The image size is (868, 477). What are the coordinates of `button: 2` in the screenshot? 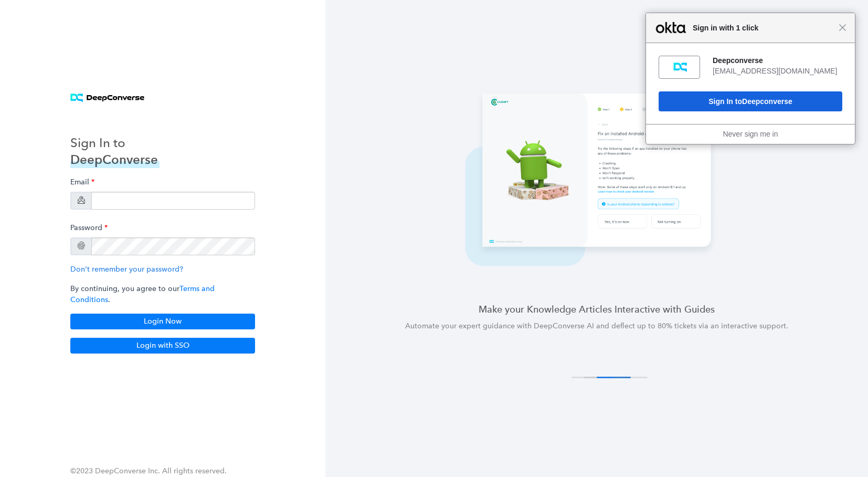 It's located at (601, 377).